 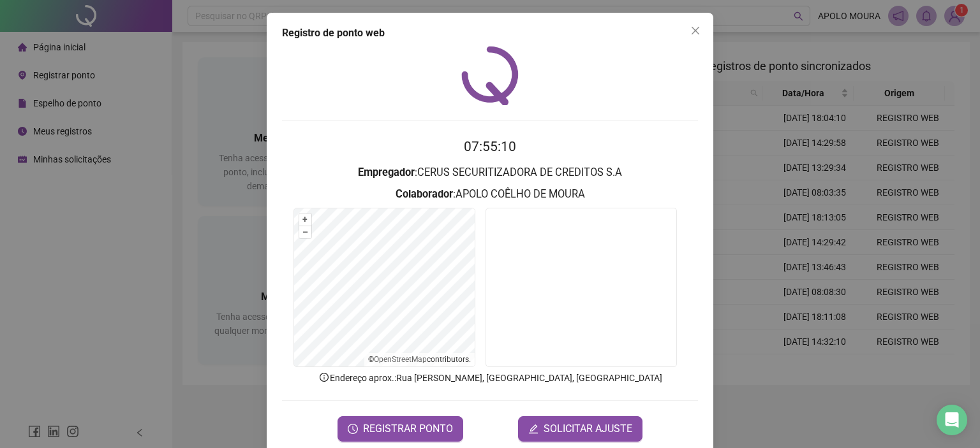 What do you see at coordinates (386, 172) in the screenshot?
I see `strong: Empregador` at bounding box center [386, 172].